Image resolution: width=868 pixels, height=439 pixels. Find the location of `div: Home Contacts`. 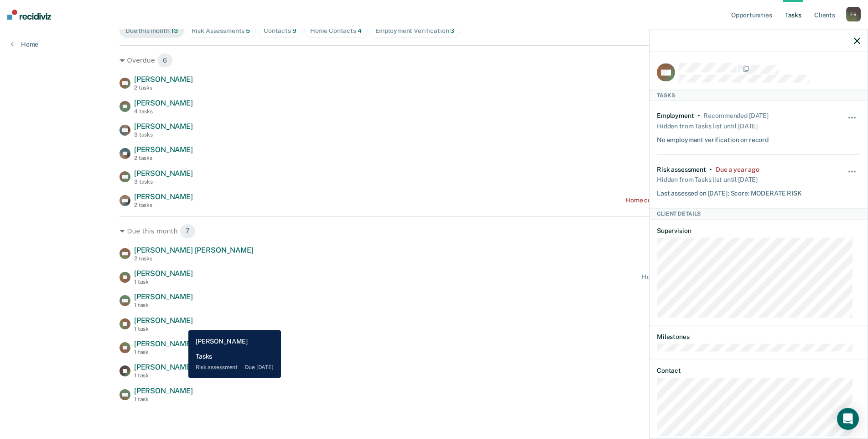

div: Home Contacts is located at coordinates (336, 30).